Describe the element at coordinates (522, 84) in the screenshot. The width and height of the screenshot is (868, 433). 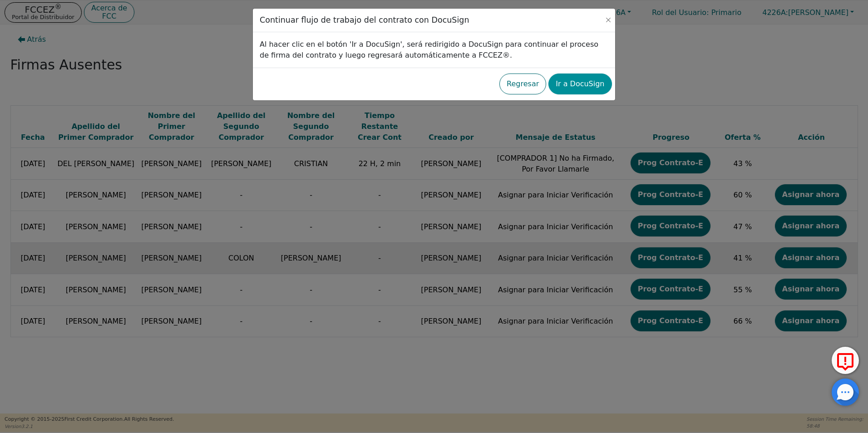
I see `button: Regresar` at that location.